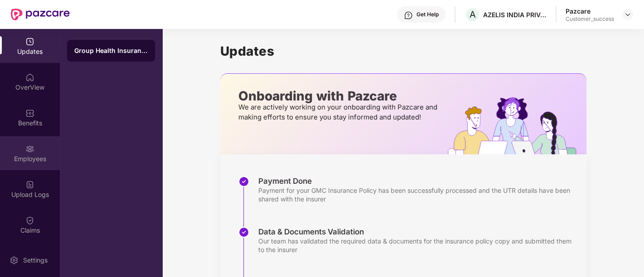 The image size is (644, 277). I want to click on h1: Updates, so click(403, 51).